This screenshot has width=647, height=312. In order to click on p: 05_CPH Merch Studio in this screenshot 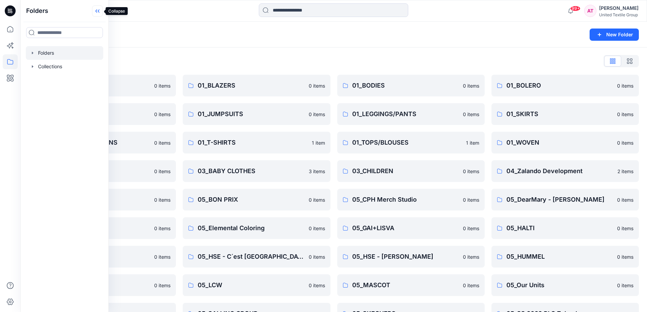, I will do `click(405, 200)`.